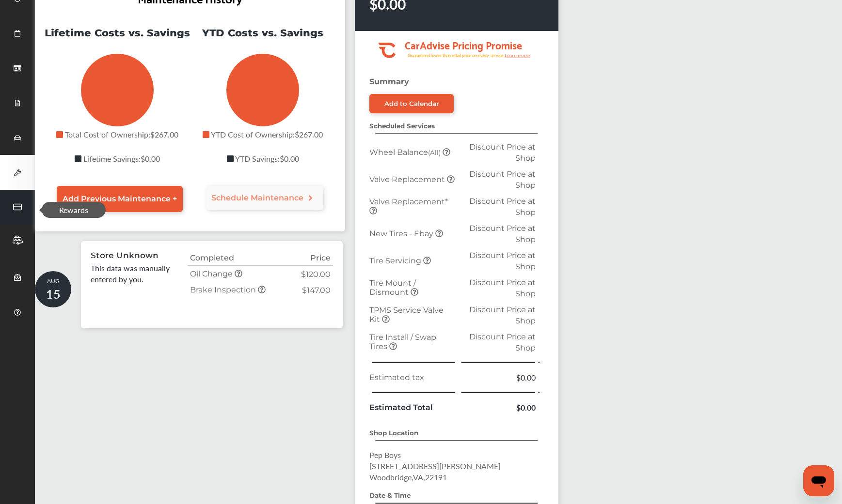 The height and width of the screenshot is (504, 842). I want to click on p: AUG, so click(53, 290).